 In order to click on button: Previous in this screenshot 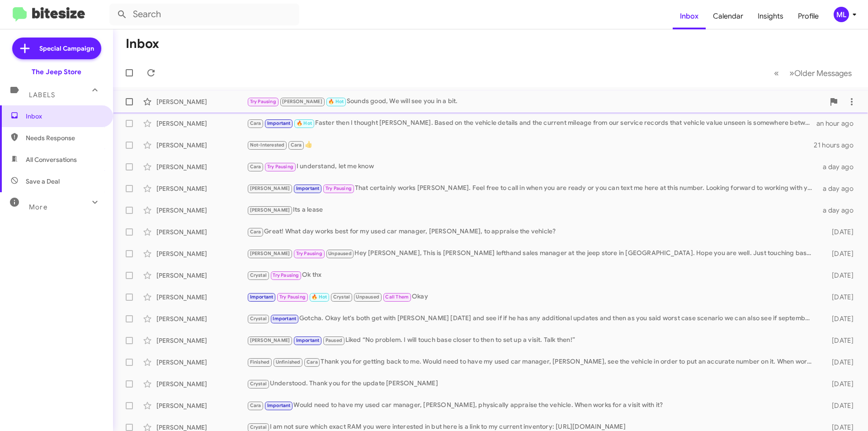, I will do `click(776, 72)`.